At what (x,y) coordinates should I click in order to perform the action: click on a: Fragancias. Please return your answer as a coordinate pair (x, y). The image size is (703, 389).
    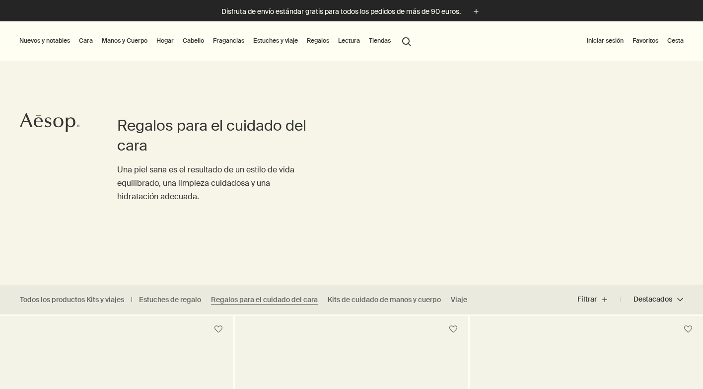
    Looking at the image, I should click on (228, 41).